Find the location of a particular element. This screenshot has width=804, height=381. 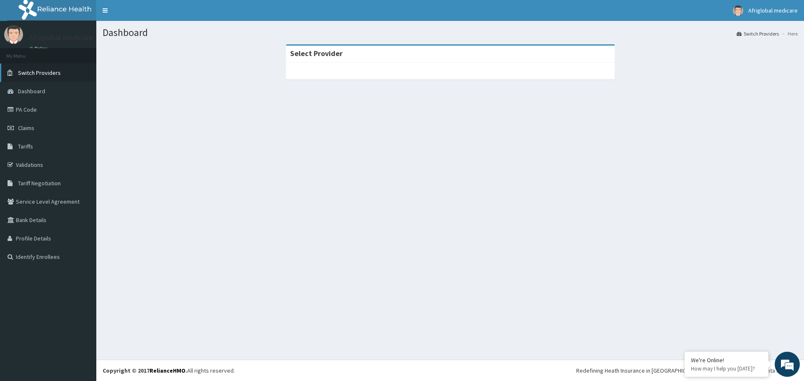

img: d_794563401_company_1708531726252_794563401 is located at coordinates (25, 52).